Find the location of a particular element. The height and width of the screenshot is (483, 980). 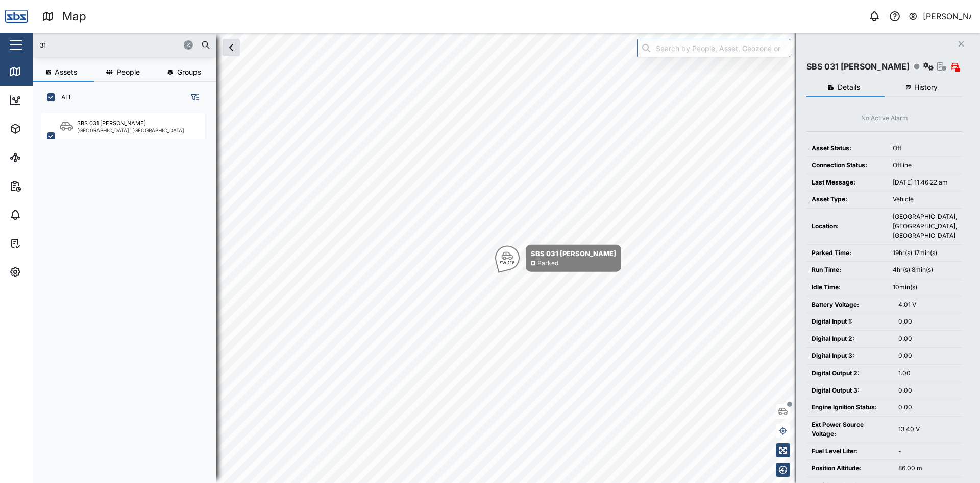

label: ALL is located at coordinates (64, 97).